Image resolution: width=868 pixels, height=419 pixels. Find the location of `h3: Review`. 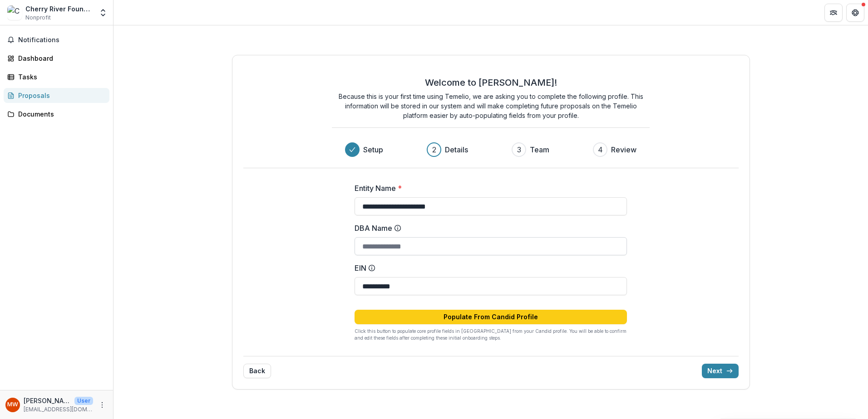

h3: Review is located at coordinates (624, 150).